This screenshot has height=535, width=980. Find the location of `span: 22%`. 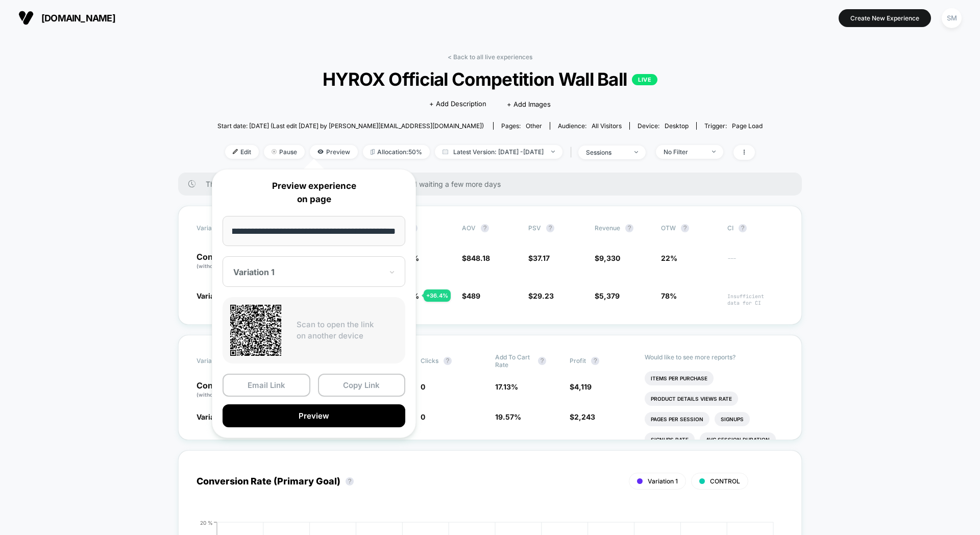

span: 22% is located at coordinates (669, 258).